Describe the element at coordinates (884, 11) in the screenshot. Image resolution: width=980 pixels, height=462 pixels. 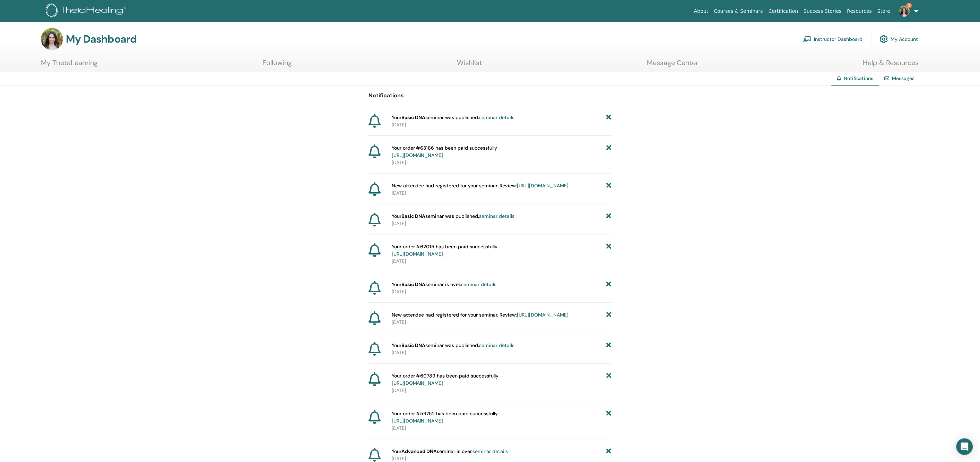
I see `a: Store` at that location.